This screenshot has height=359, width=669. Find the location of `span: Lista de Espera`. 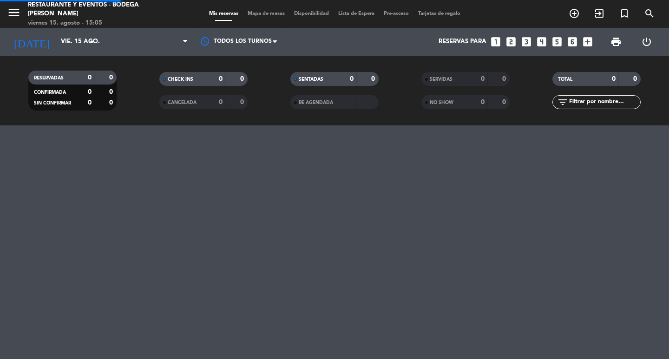

span: Lista de Espera is located at coordinates (356, 13).